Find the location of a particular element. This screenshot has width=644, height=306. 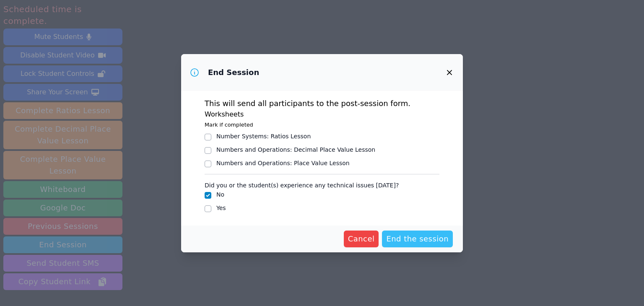

div: Numbers and Operations : Decimal Place Value Lesson is located at coordinates (296, 149).